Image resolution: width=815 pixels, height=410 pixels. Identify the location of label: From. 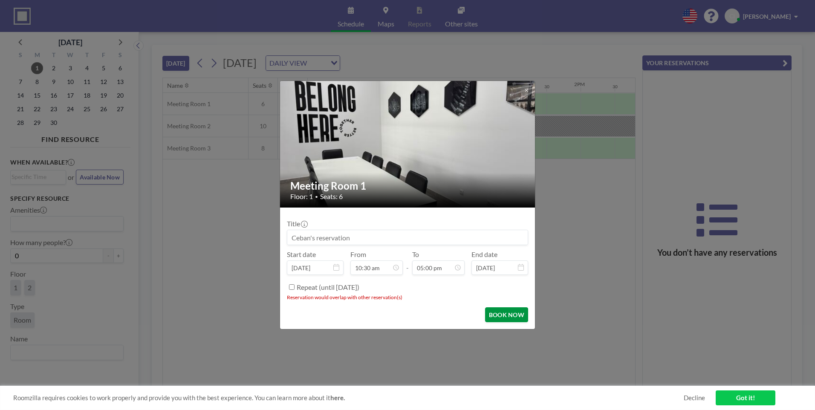
(358, 254).